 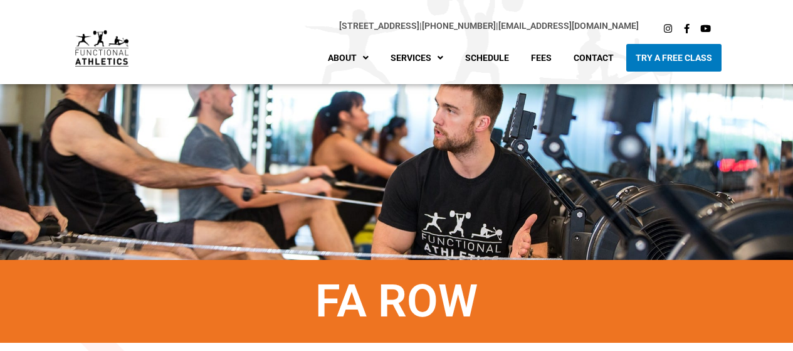 I want to click on a: Services, so click(x=417, y=58).